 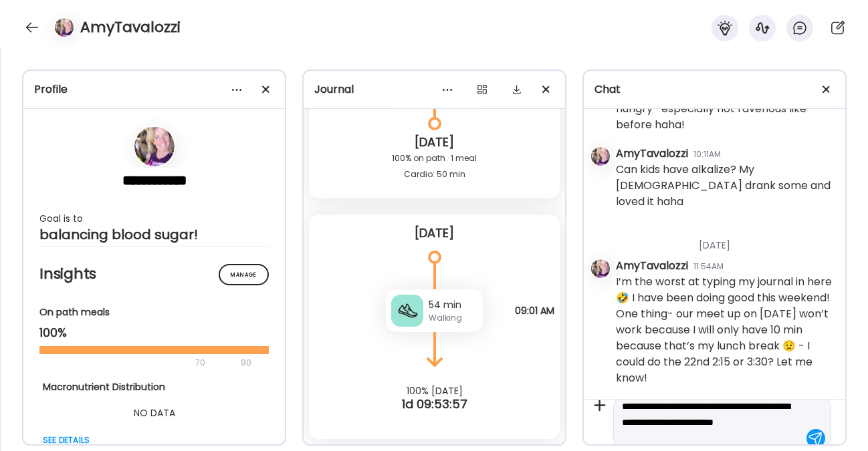 I want to click on div: 100%, so click(x=154, y=333).